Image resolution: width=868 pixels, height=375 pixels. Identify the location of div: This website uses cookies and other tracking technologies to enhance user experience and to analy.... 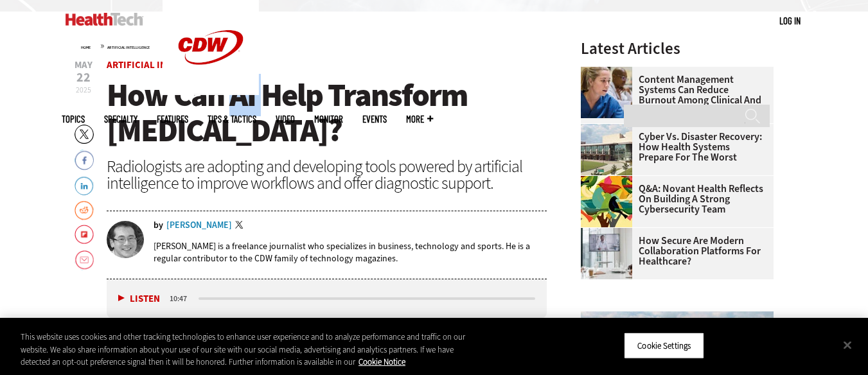
(249, 349).